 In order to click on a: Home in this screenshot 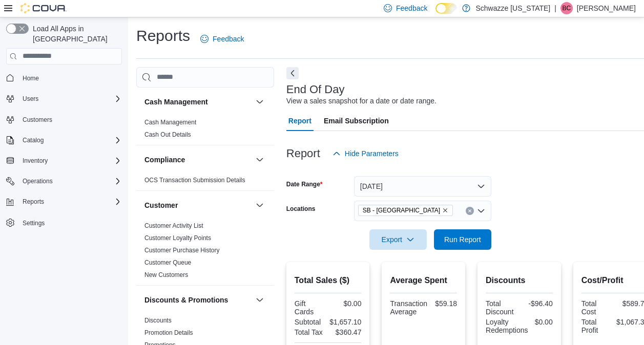, I will do `click(31, 78)`.